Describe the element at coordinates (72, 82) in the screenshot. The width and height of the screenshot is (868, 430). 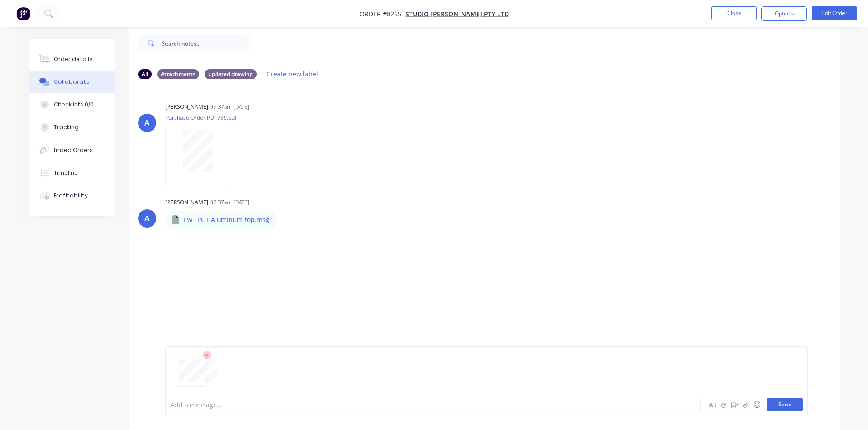
I see `div: Collaborate` at that location.